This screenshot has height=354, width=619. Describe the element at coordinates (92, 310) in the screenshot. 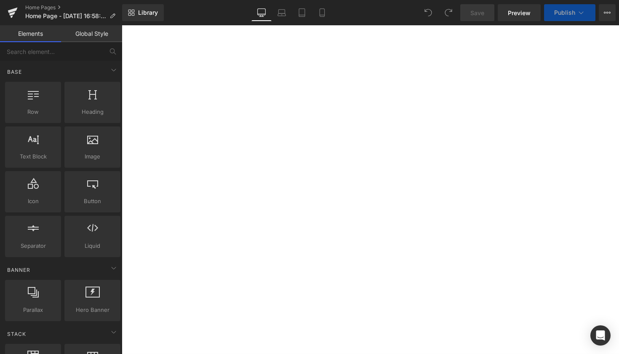

I see `span: Hero Banner` at that location.